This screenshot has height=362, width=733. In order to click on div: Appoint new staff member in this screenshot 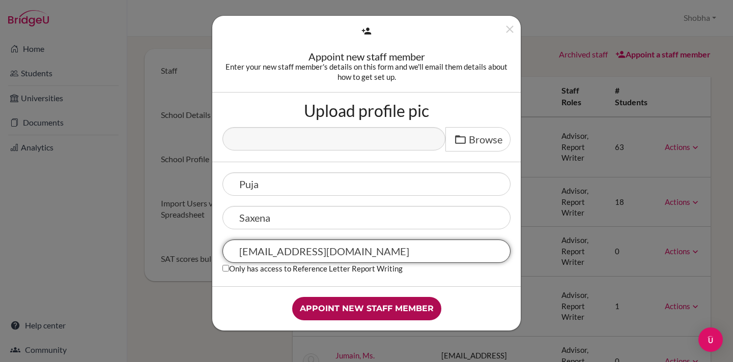, I will do `click(367, 57)`.